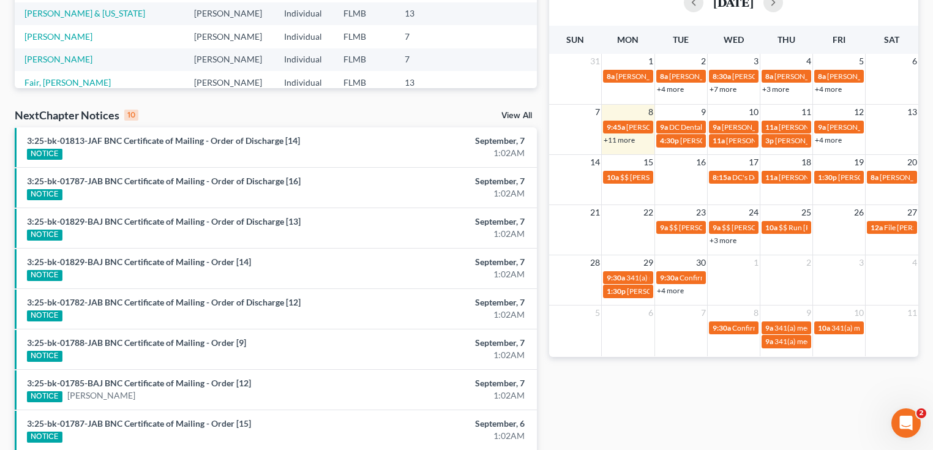 This screenshot has width=933, height=450. Describe the element at coordinates (619, 140) in the screenshot. I see `a: +11 more` at that location.